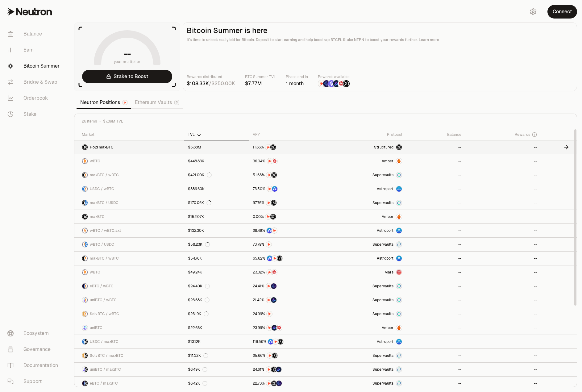  What do you see at coordinates (105, 370) in the screenshot?
I see `span: uniBTC / maxBTC` at bounding box center [105, 370].